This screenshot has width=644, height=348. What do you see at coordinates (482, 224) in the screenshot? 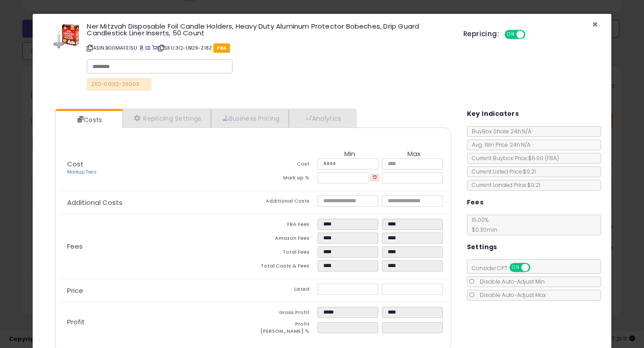
I see `span: 15.00 %` at bounding box center [482, 224].